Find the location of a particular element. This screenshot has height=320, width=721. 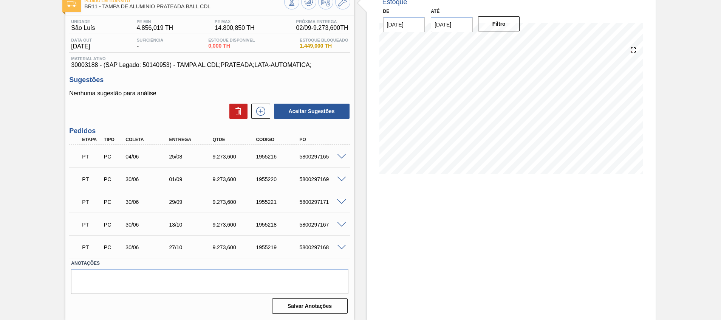

button: Salvar Anotações is located at coordinates (310, 306).